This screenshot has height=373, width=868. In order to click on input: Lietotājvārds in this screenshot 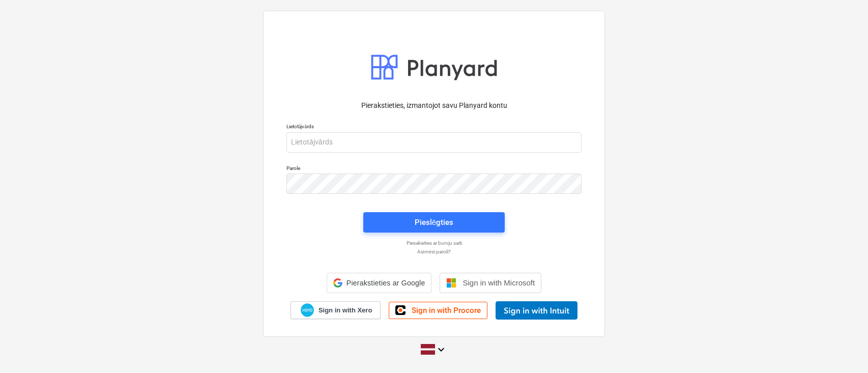, I will do `click(434, 142)`.